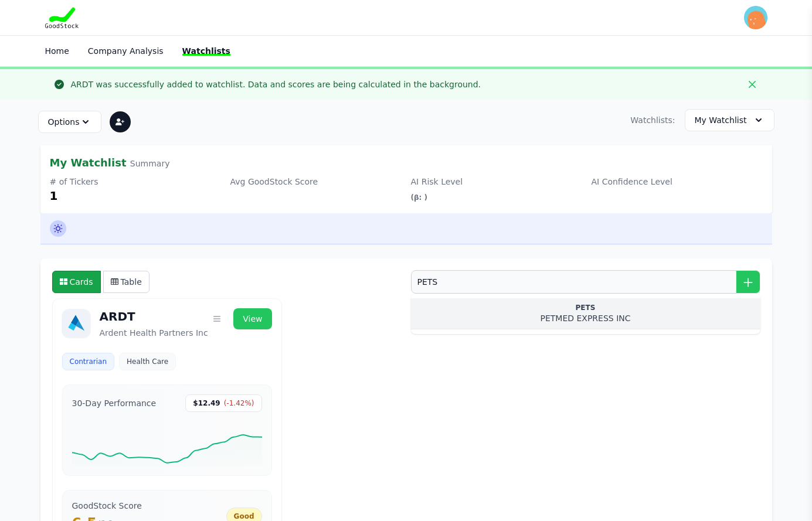  I want to click on div: PETS, so click(586, 308).